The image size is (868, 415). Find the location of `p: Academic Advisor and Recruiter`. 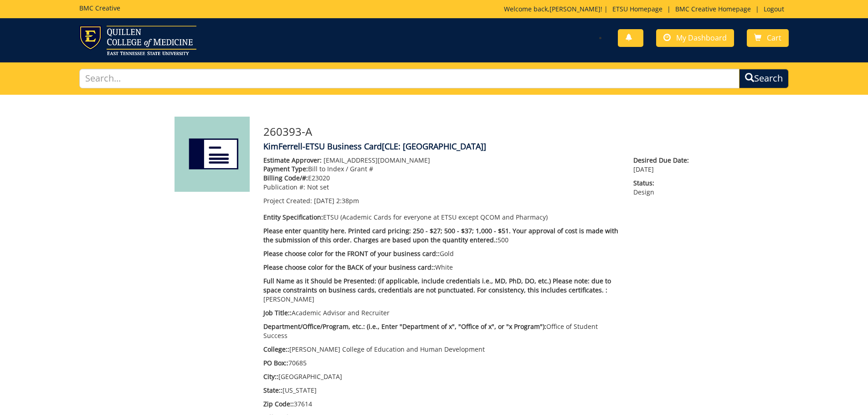

p: Academic Advisor and Recruiter is located at coordinates (442, 313).